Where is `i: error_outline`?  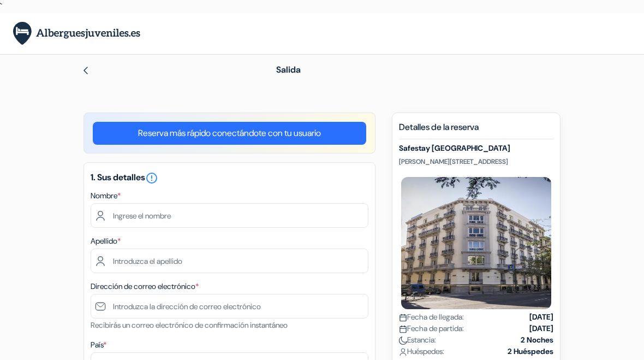 i: error_outline is located at coordinates (152, 178).